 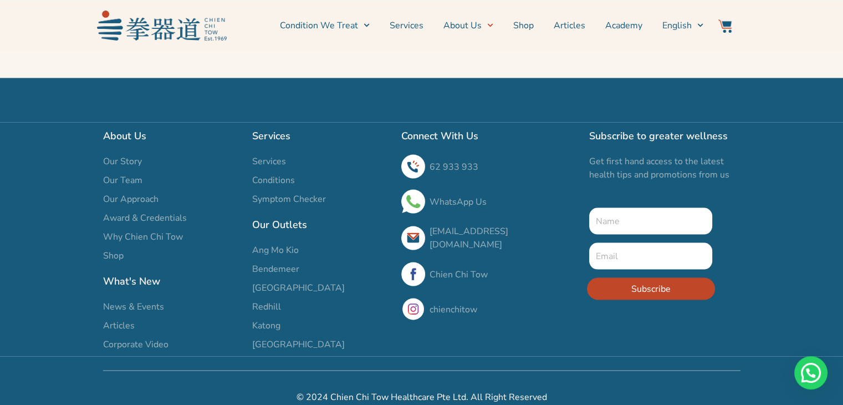 What do you see at coordinates (113, 255) in the screenshot?
I see `span: Shop` at bounding box center [113, 255].